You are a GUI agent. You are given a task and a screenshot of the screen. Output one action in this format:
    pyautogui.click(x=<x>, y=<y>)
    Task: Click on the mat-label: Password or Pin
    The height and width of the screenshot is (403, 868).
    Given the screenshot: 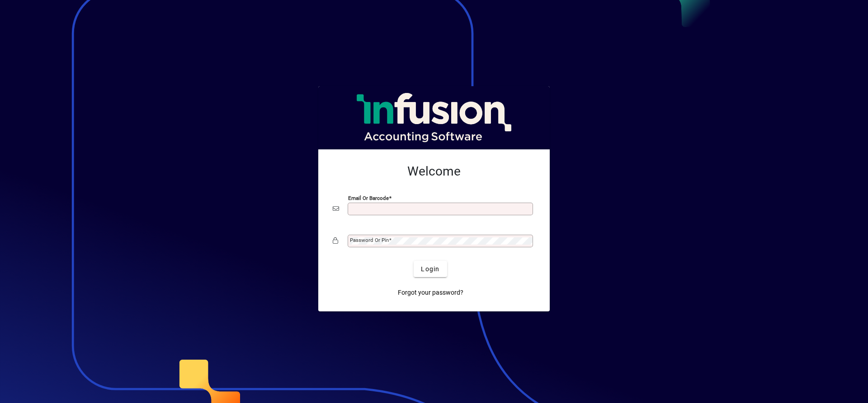 What is the action you would take?
    pyautogui.click(x=369, y=240)
    